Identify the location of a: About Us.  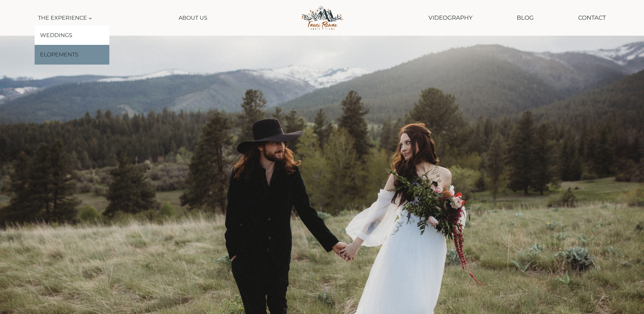
(193, 18).